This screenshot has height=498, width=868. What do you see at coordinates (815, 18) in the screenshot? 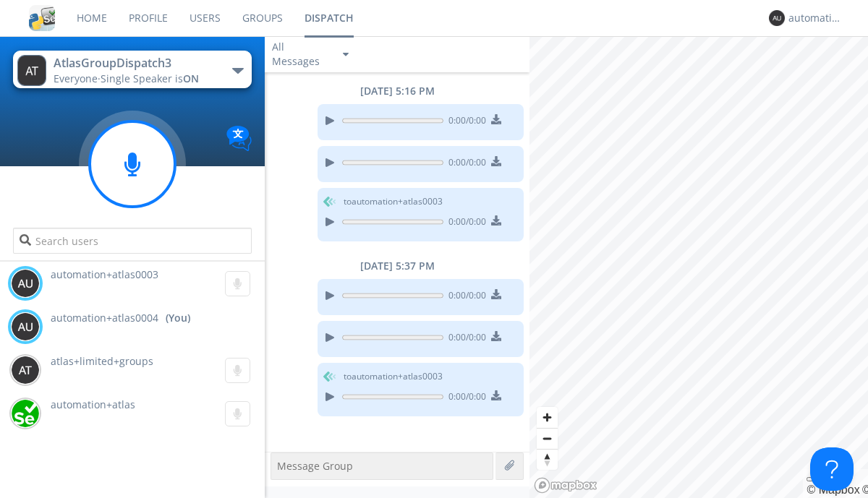
I see `div: automation+atlas0004` at bounding box center [815, 18].